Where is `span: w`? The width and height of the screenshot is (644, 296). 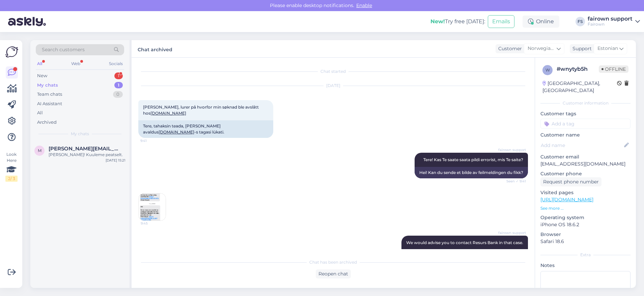 span: w is located at coordinates (547, 70).